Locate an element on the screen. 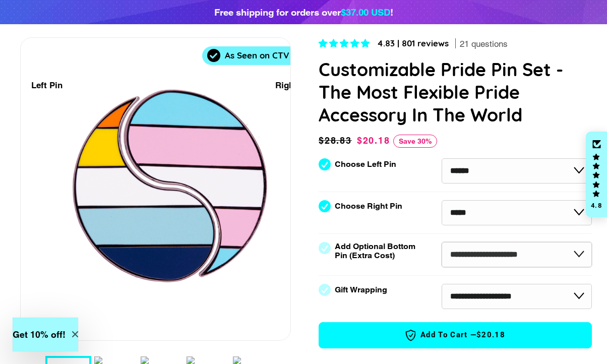 The height and width of the screenshot is (364, 607). button: Add to Cart —$20.18 is located at coordinates (456, 335).